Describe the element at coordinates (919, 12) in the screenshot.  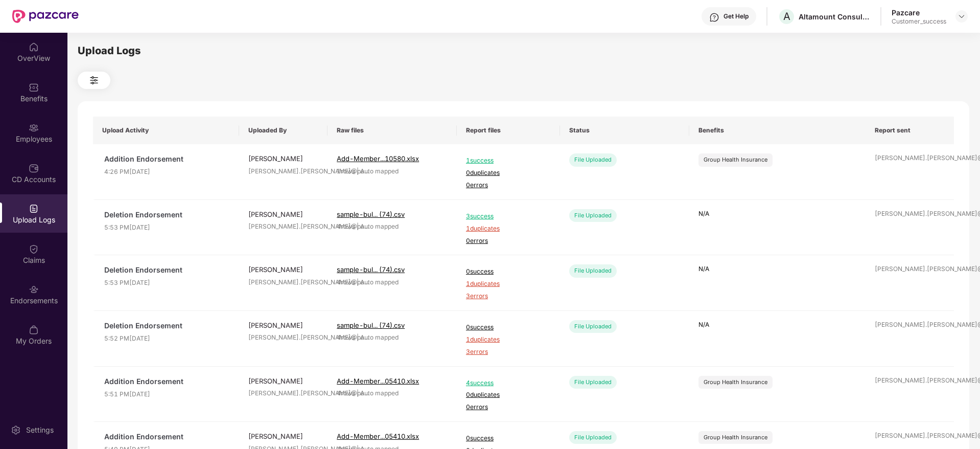
I see `div: Pazcare` at that location.